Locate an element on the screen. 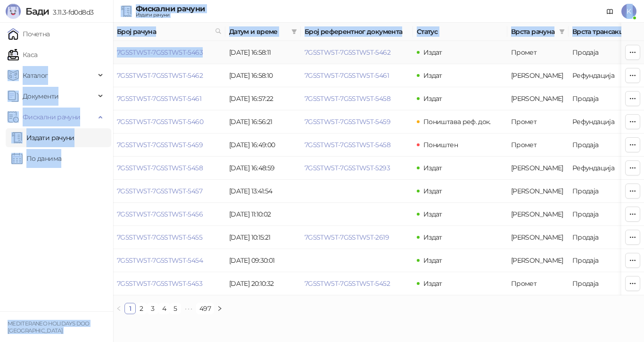 This screenshot has height=342, width=644. li: 4 is located at coordinates (164, 309).